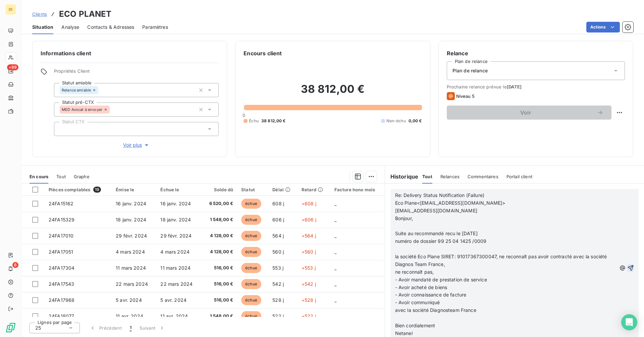 This screenshot has width=644, height=337. I want to click on div: Retard, so click(314, 190).